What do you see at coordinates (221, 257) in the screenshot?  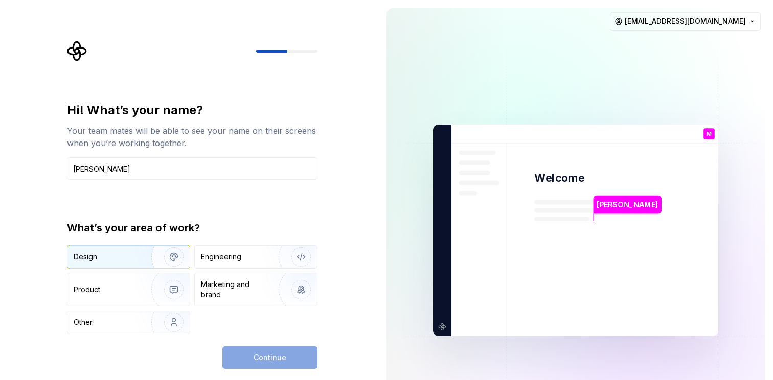 I see `div: Engineering` at bounding box center [221, 257].